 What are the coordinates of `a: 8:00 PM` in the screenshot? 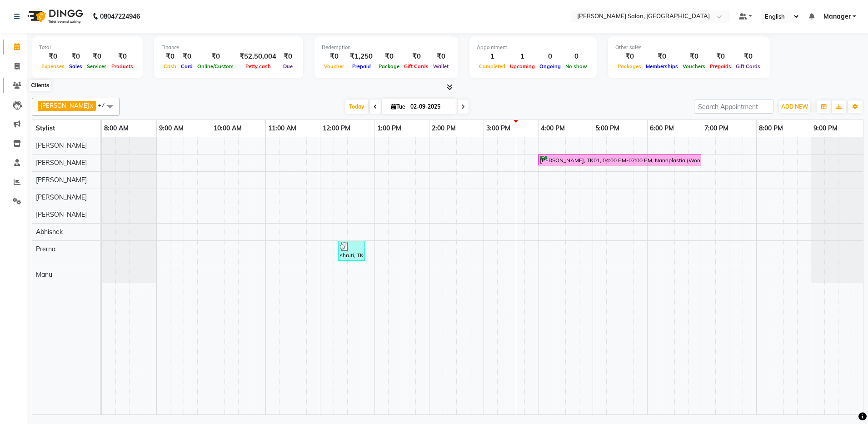 It's located at (771, 128).